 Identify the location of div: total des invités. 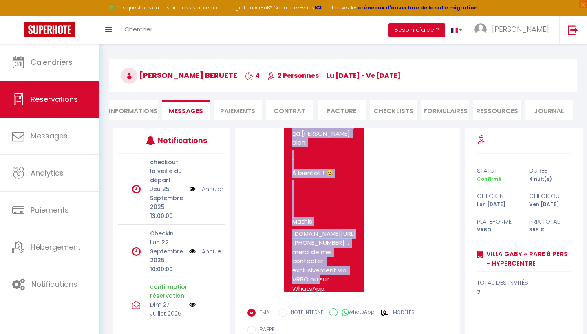
(523, 283).